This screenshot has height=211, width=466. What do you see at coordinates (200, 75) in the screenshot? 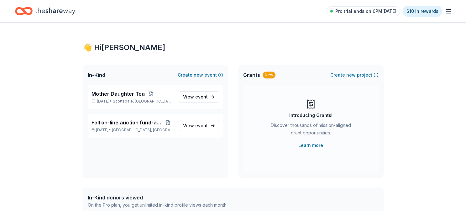
I see `button: Createnewevent` at bounding box center [200, 75].